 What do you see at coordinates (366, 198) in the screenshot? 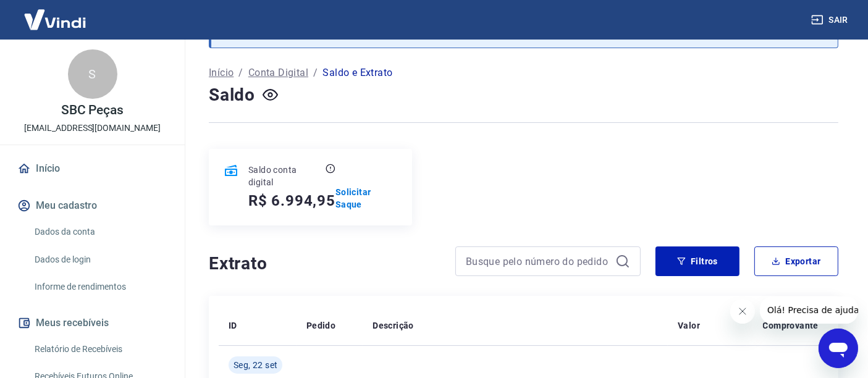
I see `p: Solicitar Saque` at bounding box center [366, 198].